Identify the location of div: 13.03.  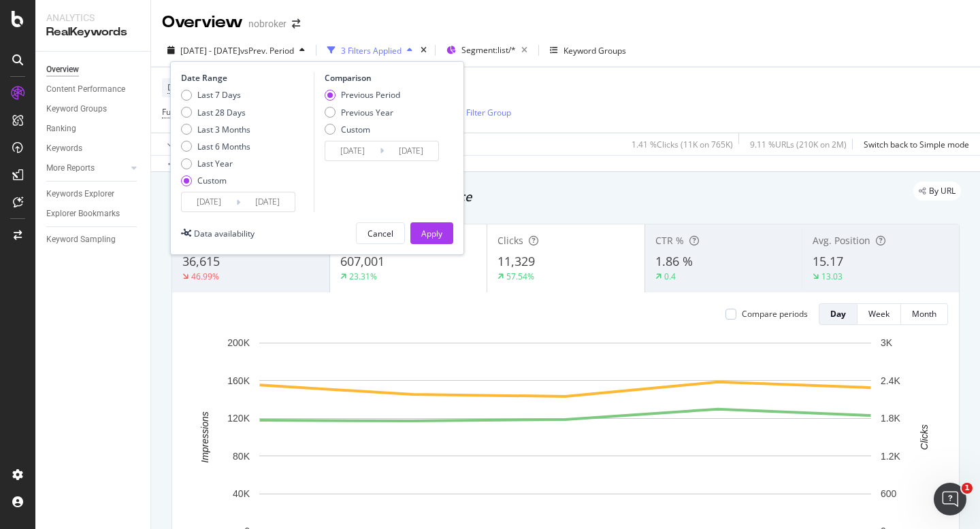
(832, 276).